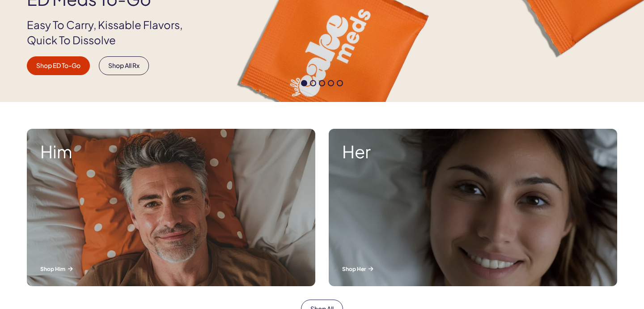  Describe the element at coordinates (171, 151) in the screenshot. I see `strong: Him` at that location.